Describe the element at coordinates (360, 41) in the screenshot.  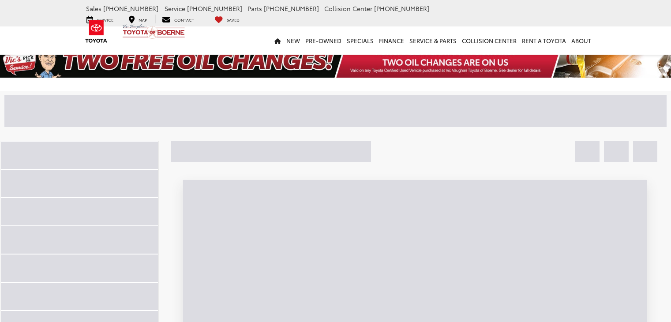
I see `a: Specials` at that location.